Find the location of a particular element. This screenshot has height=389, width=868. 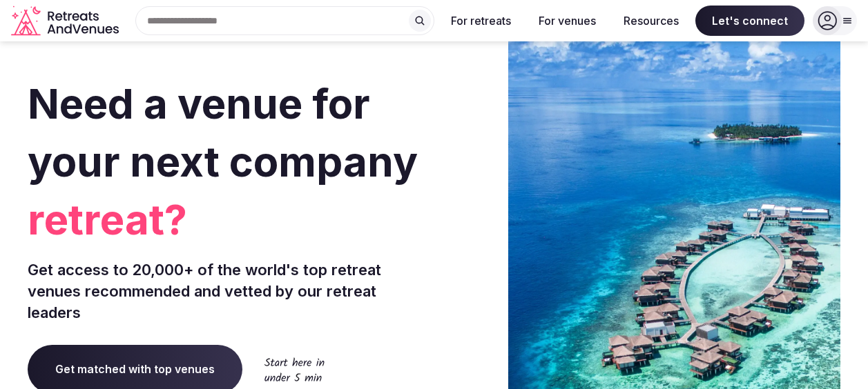

a: Visit the homepage is located at coordinates (67, 21).